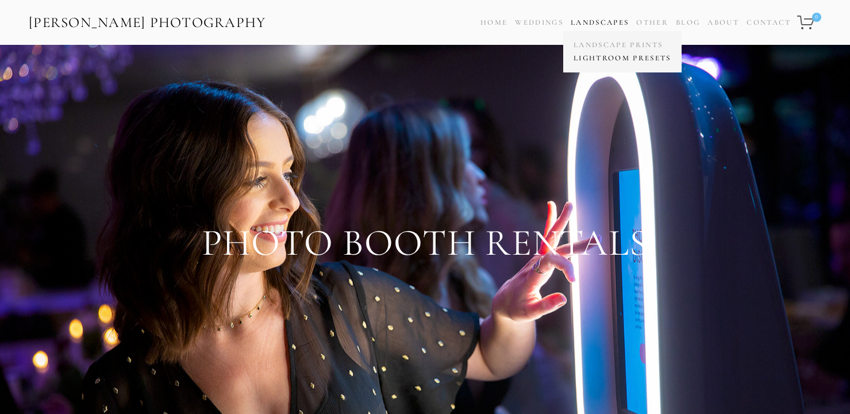 The height and width of the screenshot is (414, 850). What do you see at coordinates (27, 77) in the screenshot?
I see `a: Need help?` at bounding box center [27, 77].